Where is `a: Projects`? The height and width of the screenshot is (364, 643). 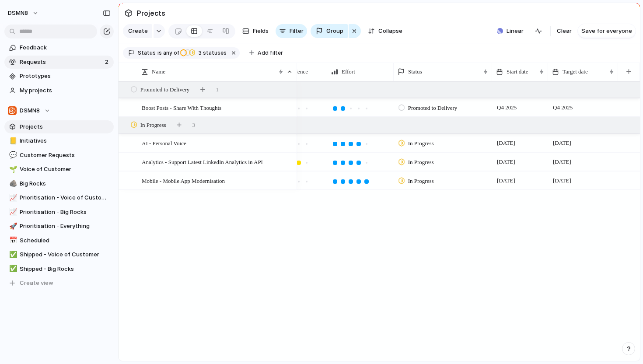
a: Projects is located at coordinates (59, 127).